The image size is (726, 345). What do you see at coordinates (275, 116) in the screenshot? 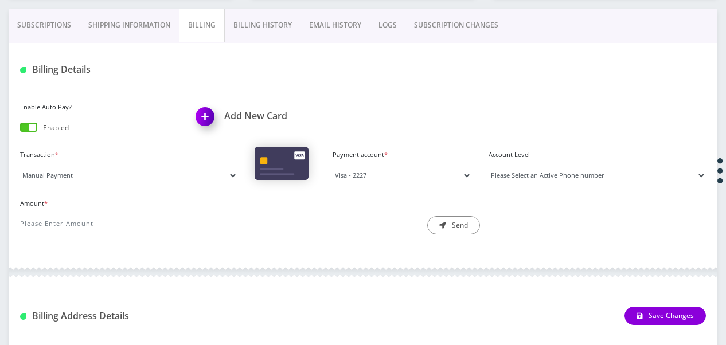
I see `a: Add New CardAdd New Card` at bounding box center [275, 116].